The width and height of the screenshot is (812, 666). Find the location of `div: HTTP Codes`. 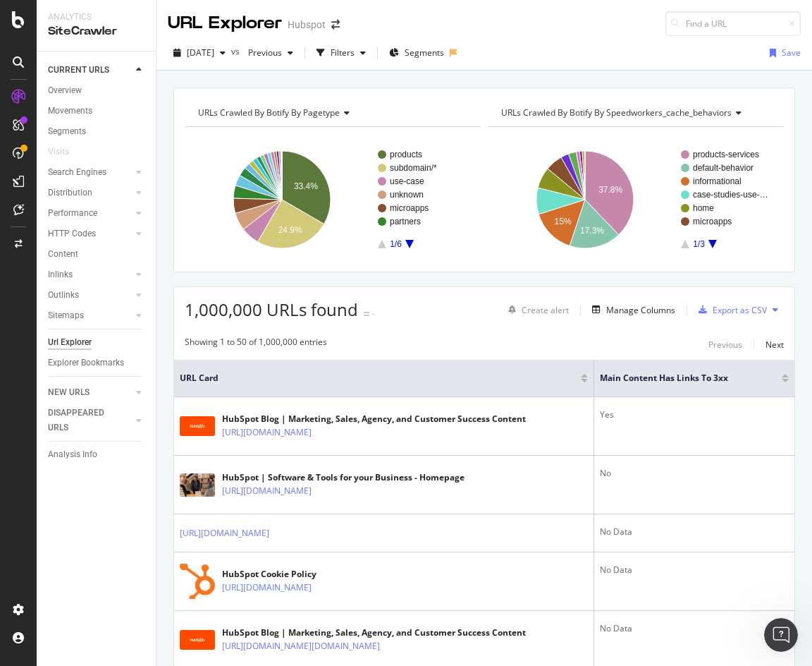

div: HTTP Codes is located at coordinates (72, 233).